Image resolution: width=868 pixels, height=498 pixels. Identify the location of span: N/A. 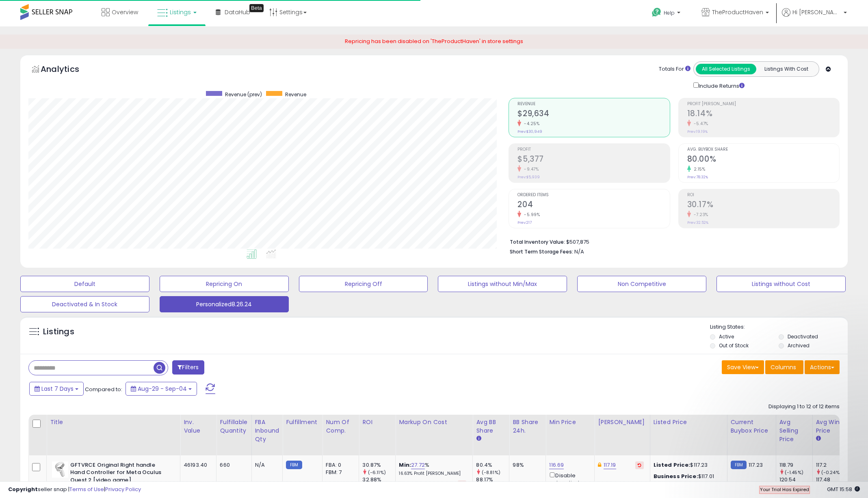
(580, 251).